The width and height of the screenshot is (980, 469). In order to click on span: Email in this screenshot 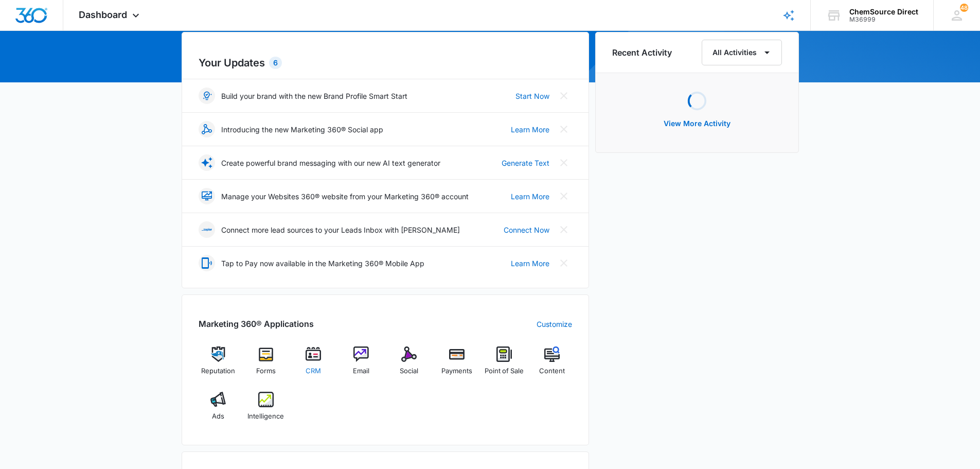, I will do `click(361, 371)`.